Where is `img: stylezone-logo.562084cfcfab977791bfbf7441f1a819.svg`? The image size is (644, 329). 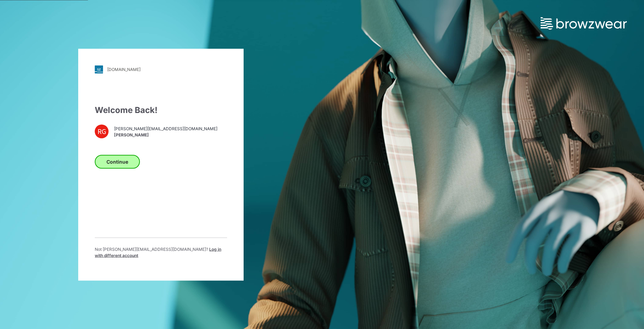
img: stylezone-logo.562084cfcfab977791bfbf7441f1a819.svg is located at coordinates (99, 69).